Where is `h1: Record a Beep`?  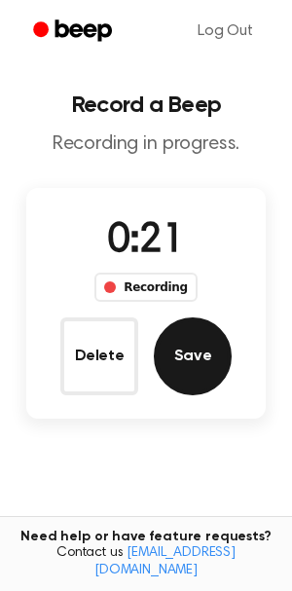
h1: Record a Beep is located at coordinates (146, 105).